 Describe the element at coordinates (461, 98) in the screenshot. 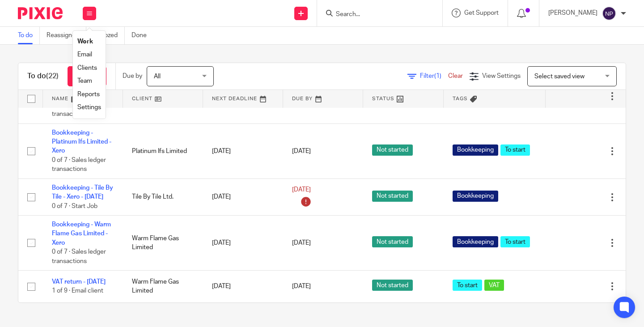

I see `span: Tags` at that location.